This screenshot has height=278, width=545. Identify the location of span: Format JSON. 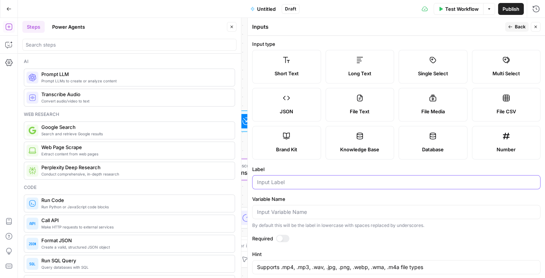
(135, 240).